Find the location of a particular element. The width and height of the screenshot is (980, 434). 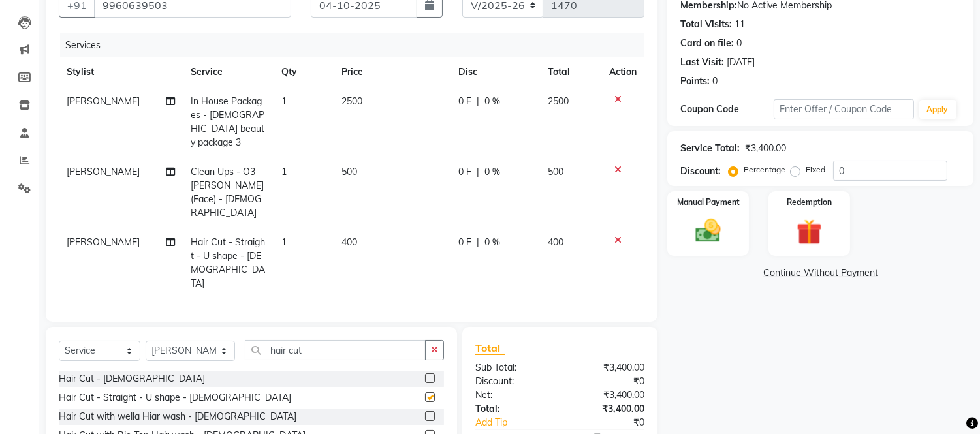

div: Sub Total: is located at coordinates (512, 368).